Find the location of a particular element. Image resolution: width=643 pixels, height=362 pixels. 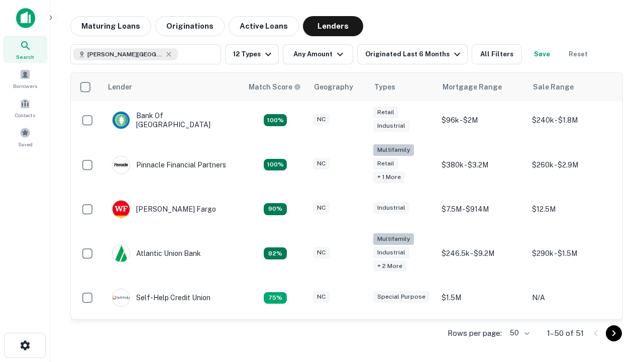

div: Originated Last 6 Months is located at coordinates (414, 54).